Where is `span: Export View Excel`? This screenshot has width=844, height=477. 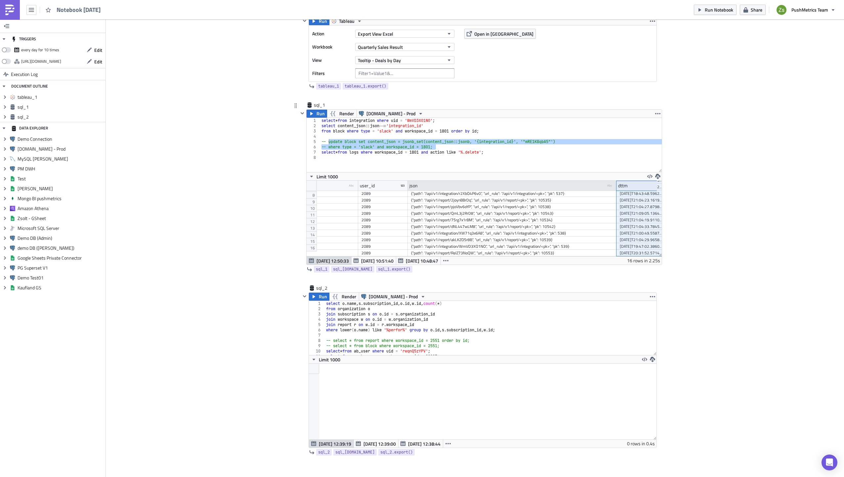
span: Export View Excel is located at coordinates (375, 34).